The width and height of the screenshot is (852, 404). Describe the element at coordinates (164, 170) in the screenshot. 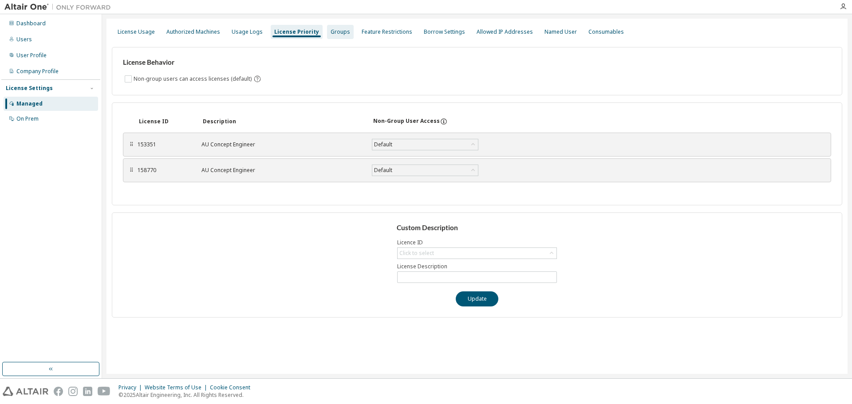

I see `div: 158770` at that location.